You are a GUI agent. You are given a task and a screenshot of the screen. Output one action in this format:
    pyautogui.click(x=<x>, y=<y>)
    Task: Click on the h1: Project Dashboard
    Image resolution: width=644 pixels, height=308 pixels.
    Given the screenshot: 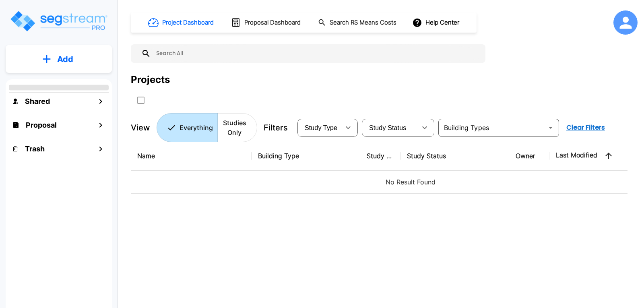 What is the action you would take?
    pyautogui.click(x=188, y=22)
    